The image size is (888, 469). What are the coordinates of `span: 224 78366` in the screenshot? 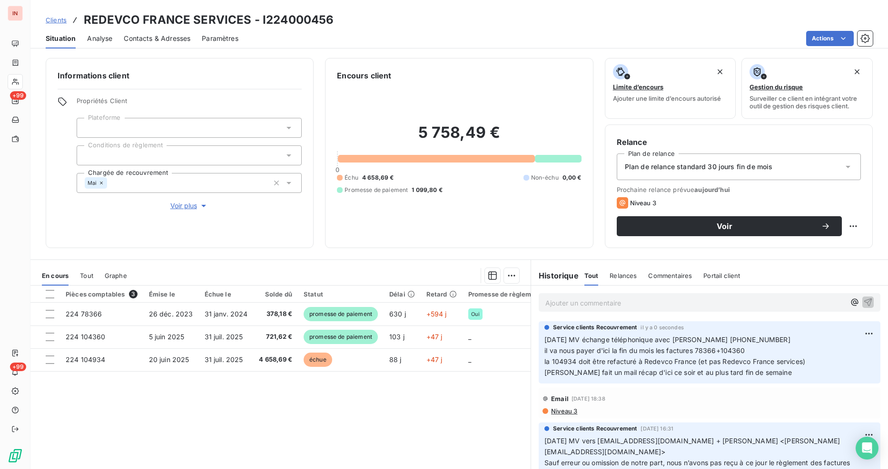 It's located at (84, 314).